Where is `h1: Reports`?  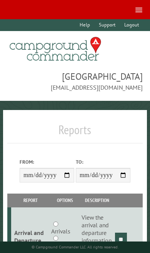 h1: Reports is located at coordinates (74, 133).